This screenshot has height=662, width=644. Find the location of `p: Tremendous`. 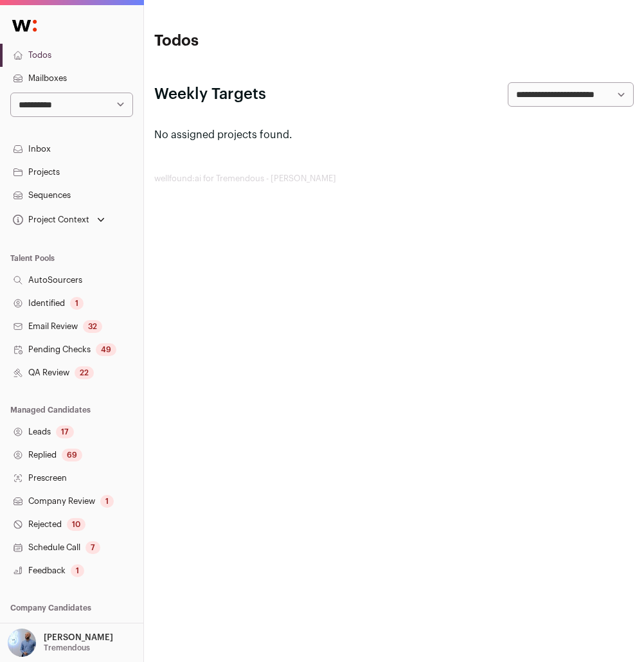

p: Tremendous is located at coordinates (67, 648).